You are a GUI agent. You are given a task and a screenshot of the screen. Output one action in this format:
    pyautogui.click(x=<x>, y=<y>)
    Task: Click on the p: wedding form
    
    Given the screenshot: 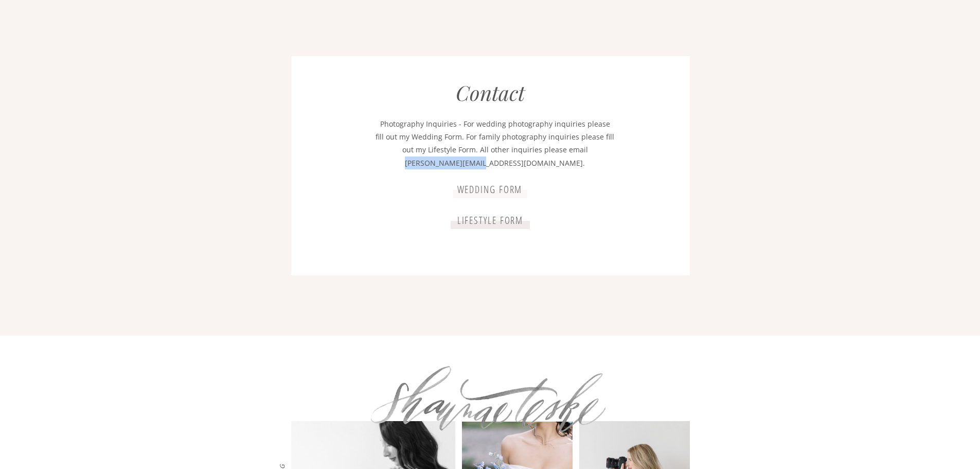 What is the action you would take?
    pyautogui.click(x=490, y=189)
    